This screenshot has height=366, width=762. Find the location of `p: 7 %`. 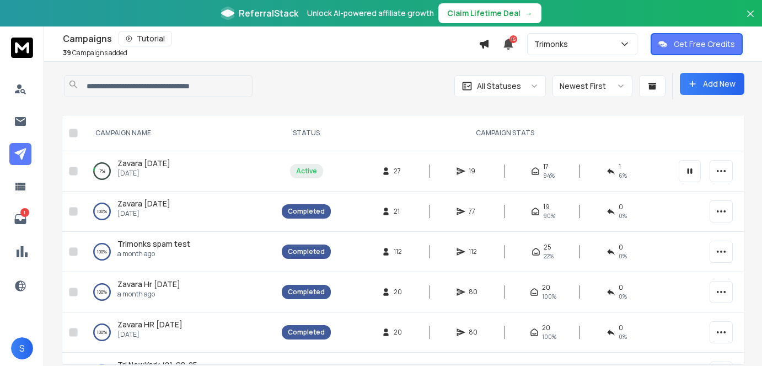

p: 7 % is located at coordinates (102, 171).